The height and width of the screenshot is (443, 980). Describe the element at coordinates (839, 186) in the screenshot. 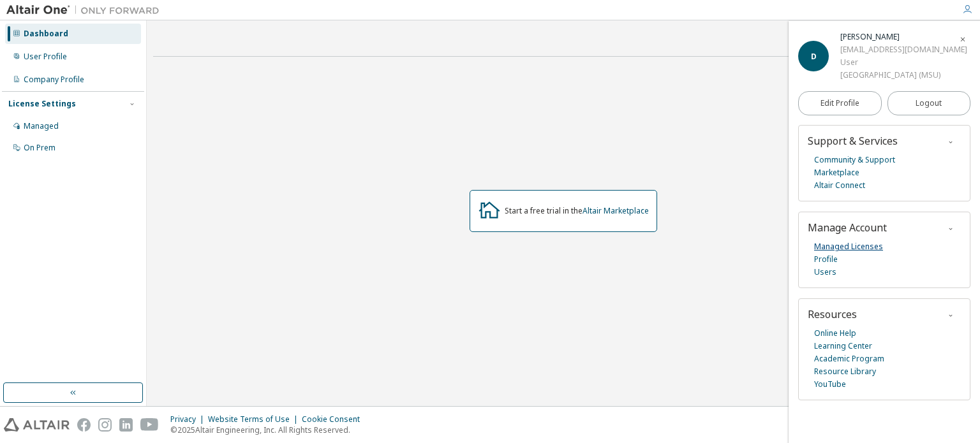

I see `a: Altair Connect` at that location.